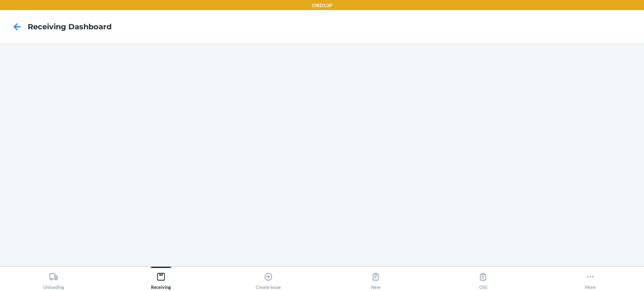 The image size is (644, 291). Describe the element at coordinates (322, 6) in the screenshot. I see `p: ORD13P` at that location.